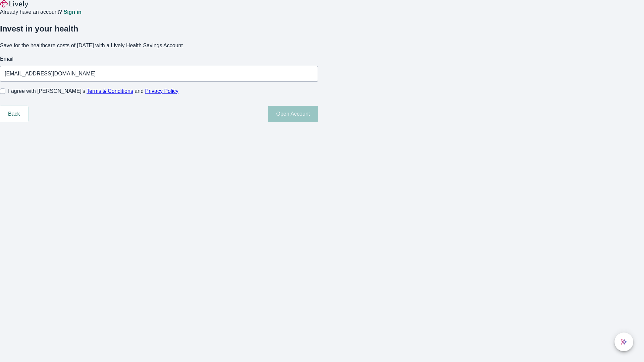 This screenshot has width=644, height=362. What do you see at coordinates (72, 12) in the screenshot?
I see `a: Sign in` at bounding box center [72, 12].